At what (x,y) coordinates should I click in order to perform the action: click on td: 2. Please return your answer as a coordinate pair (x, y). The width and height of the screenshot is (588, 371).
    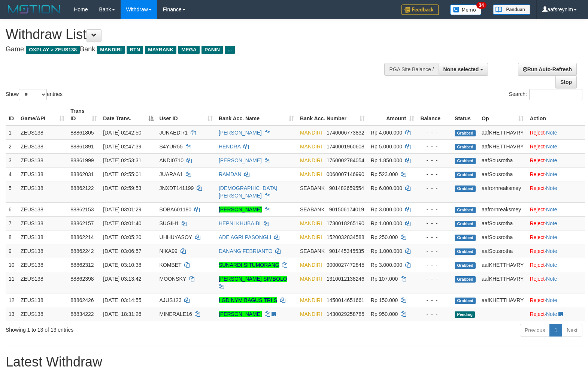
    Looking at the image, I should click on (12, 146).